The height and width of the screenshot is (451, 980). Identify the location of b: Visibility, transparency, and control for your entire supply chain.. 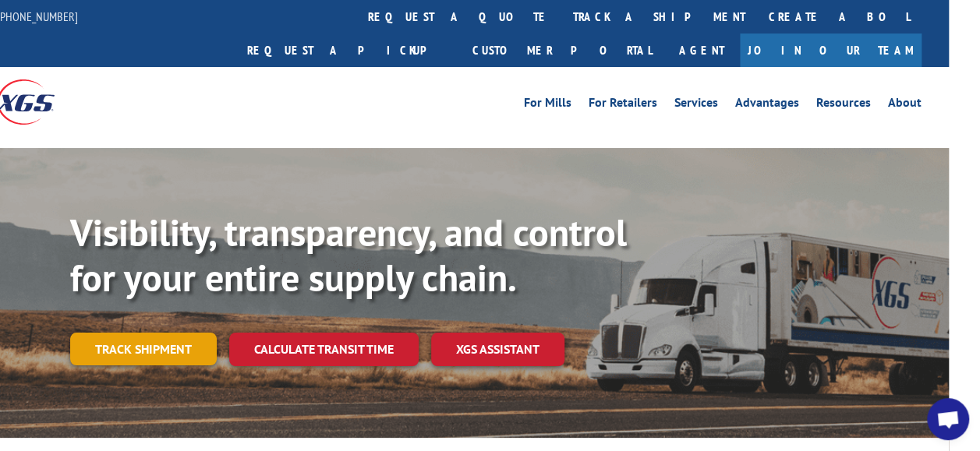
(348, 255).